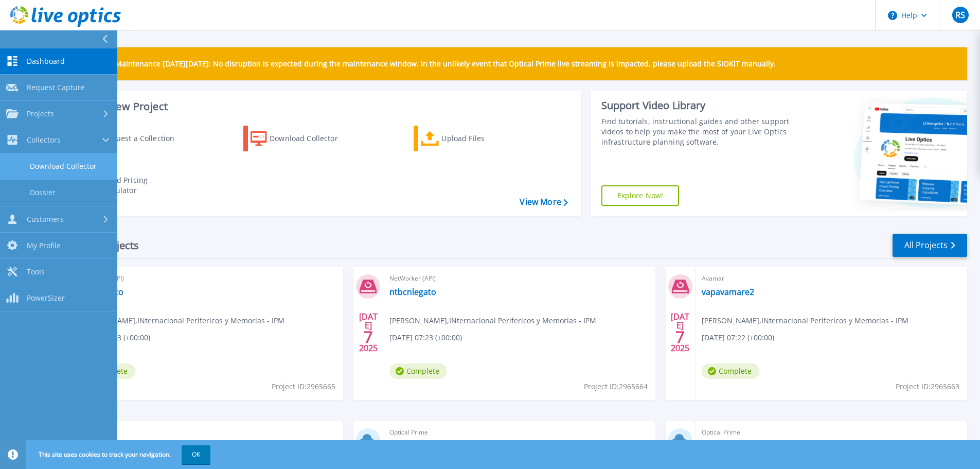 Image resolution: width=980 pixels, height=469 pixels. I want to click on span: Collectors, so click(44, 140).